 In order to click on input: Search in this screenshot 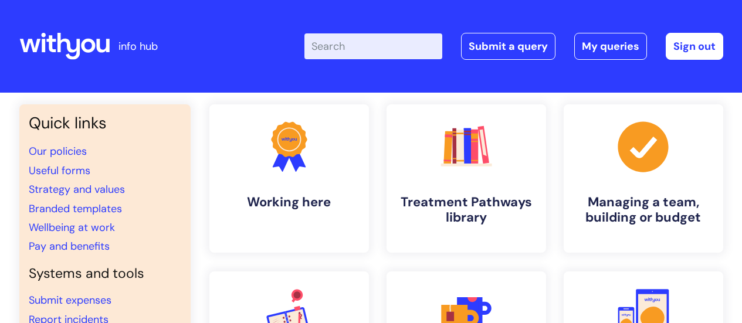, I will do `click(373, 46)`.